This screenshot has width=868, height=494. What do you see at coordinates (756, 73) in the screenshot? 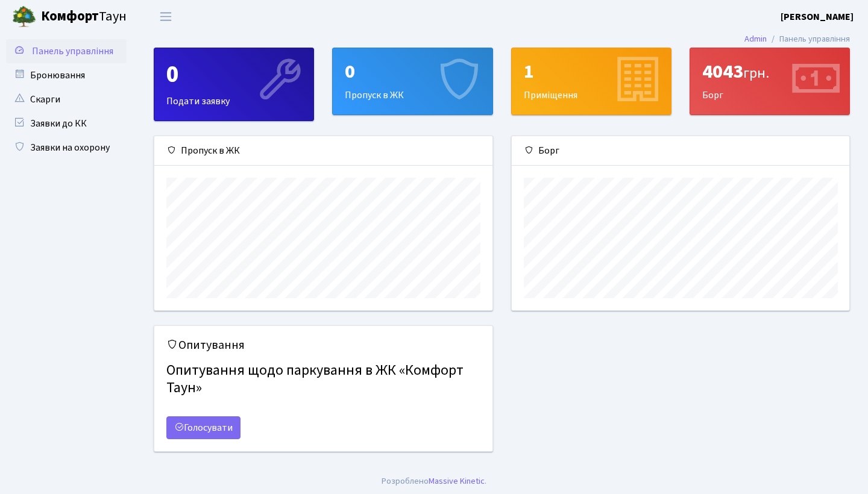
I see `span: грн.` at bounding box center [756, 73].